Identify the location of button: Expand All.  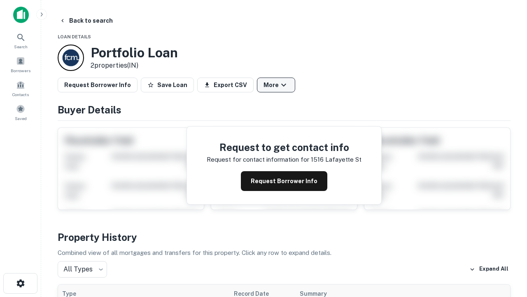
(489, 269).